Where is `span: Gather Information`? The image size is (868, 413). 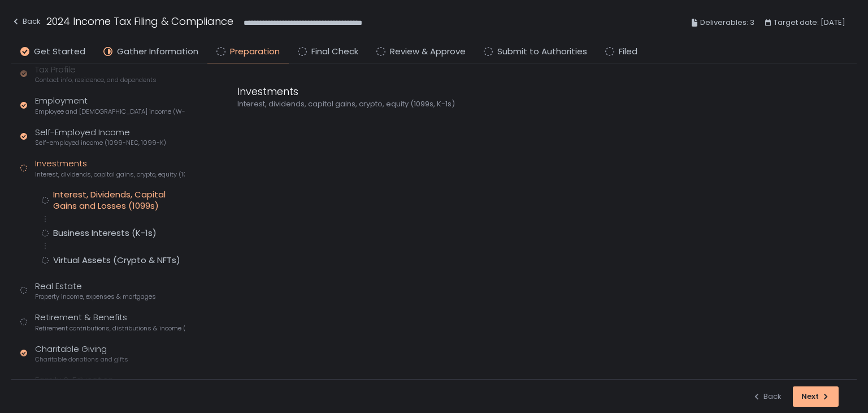
span: Gather Information is located at coordinates (158, 51).